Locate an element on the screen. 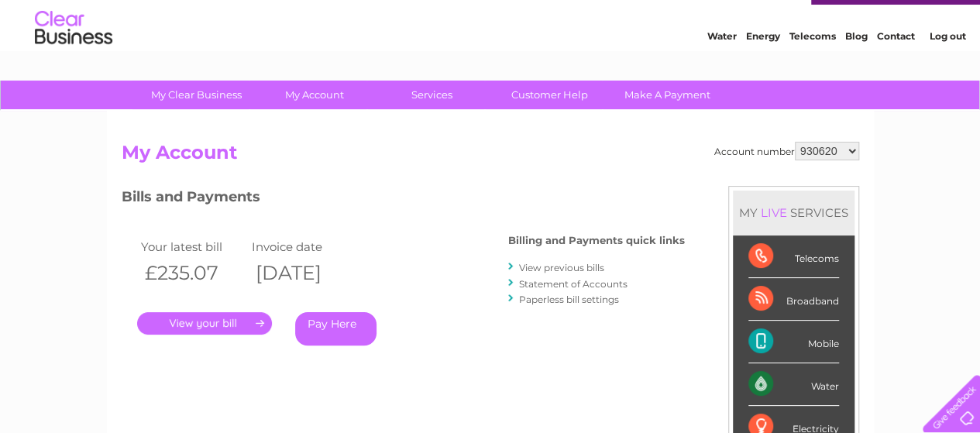  a: Statement of Accounts is located at coordinates (573, 284).